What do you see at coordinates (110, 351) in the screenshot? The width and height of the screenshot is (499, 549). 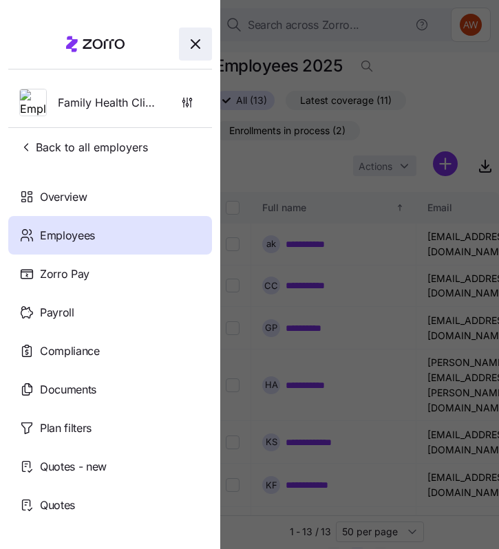 I see `a: Compliance` at bounding box center [110, 351].